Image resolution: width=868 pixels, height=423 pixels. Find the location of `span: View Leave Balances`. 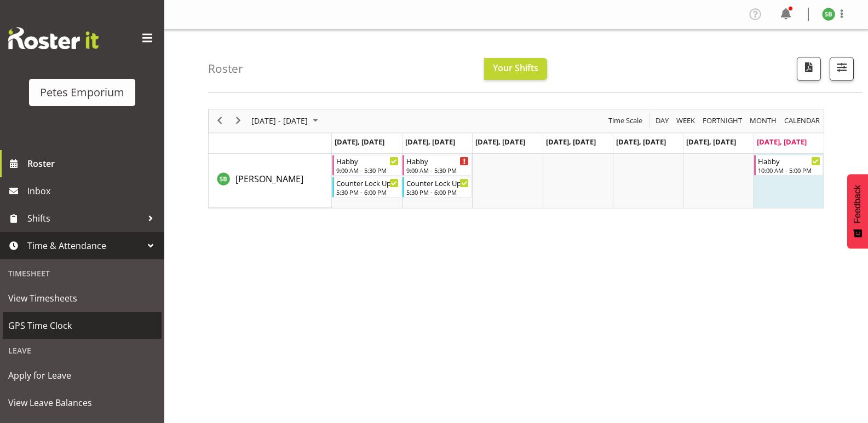

span: View Leave Balances is located at coordinates (82, 403).